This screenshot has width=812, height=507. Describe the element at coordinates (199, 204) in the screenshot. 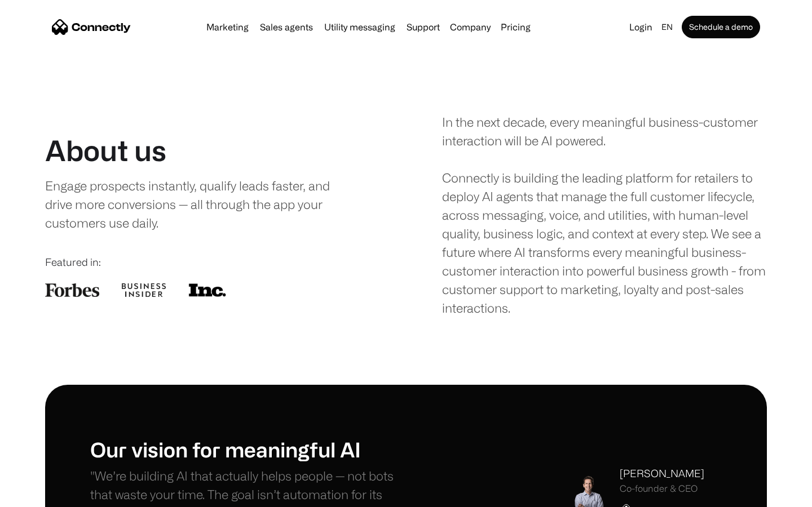

I see `div: Engage prospects instantly, qualify leads faster, and drive more conversions — all through the ap...` at that location.